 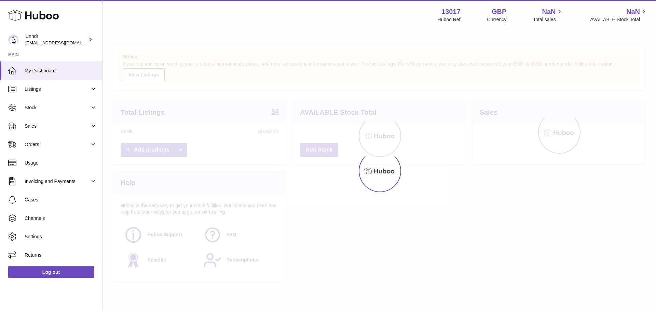 What do you see at coordinates (57, 145) in the screenshot?
I see `span: Orders` at bounding box center [57, 145].